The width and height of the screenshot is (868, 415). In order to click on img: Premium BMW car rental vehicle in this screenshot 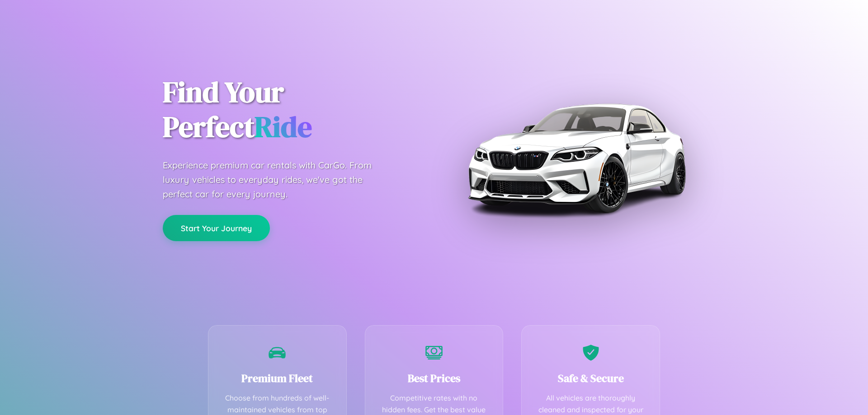, I will do `click(577, 158)`.